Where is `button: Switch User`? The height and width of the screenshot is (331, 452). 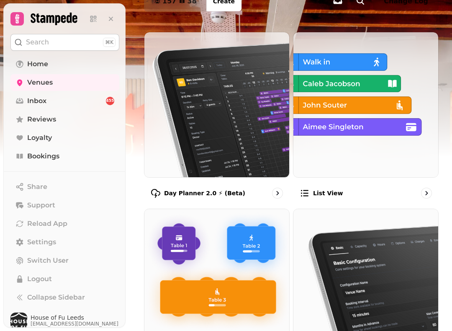
button: Switch User is located at coordinates (65, 260).